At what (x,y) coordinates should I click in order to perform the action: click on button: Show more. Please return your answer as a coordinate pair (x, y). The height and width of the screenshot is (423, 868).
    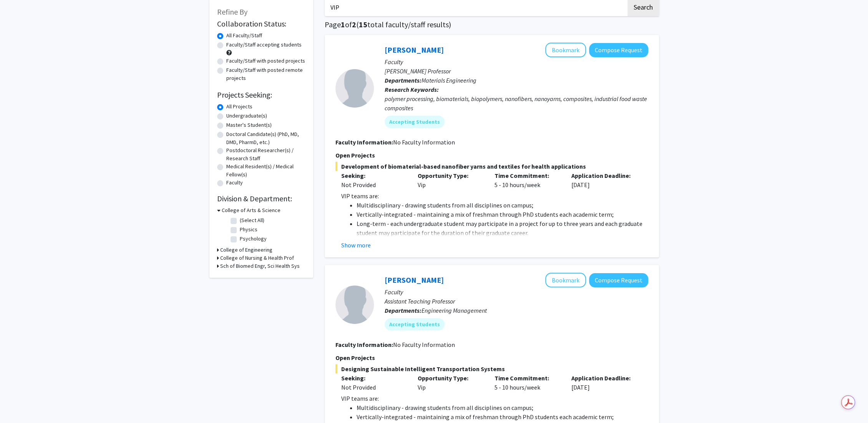
    Looking at the image, I should click on (356, 245).